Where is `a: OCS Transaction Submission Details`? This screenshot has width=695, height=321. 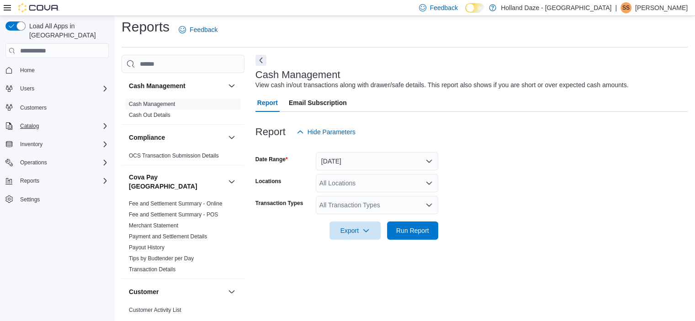 a: OCS Transaction Submission Details is located at coordinates (174, 156).